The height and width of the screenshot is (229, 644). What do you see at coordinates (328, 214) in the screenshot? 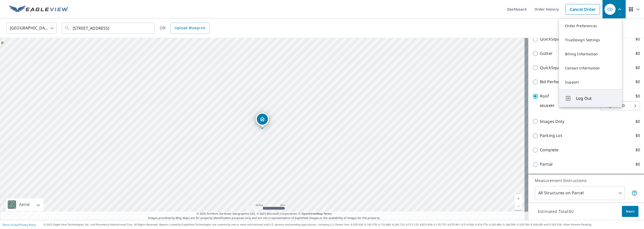
I see `a: Terms` at bounding box center [328, 214].